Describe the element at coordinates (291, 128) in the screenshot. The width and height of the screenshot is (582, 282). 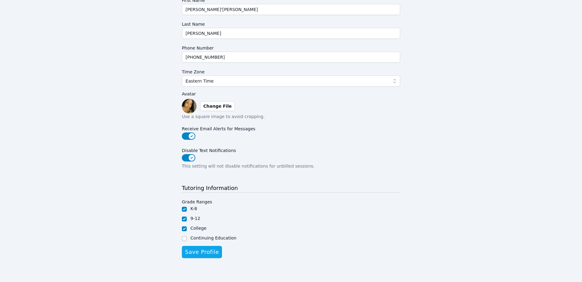
I see `label: Receive Email Alerts for Messages` at that location.